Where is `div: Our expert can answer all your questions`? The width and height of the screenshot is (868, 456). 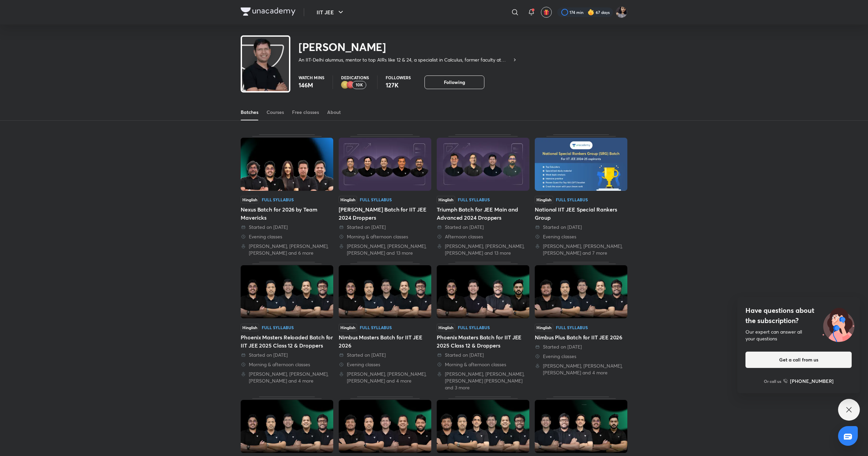 div: Our expert can answer all your questions is located at coordinates (799, 335).